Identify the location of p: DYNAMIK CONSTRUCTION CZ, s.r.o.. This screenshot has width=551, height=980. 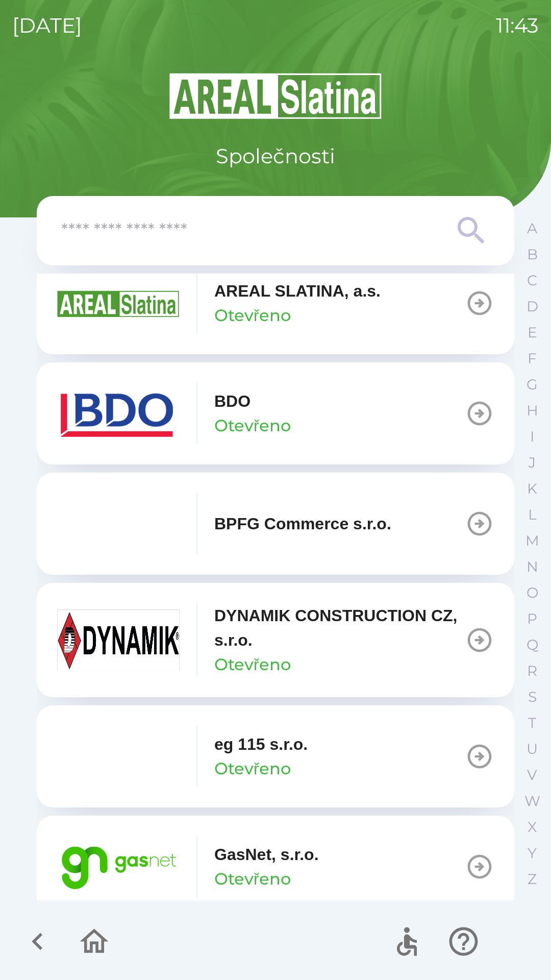
(340, 627).